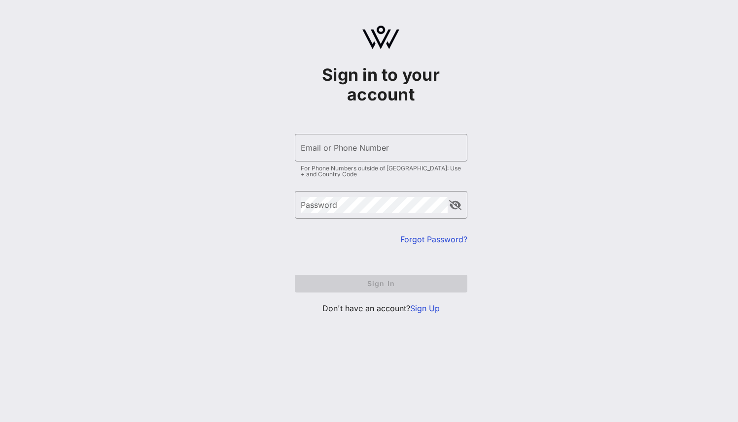  What do you see at coordinates (381, 85) in the screenshot?
I see `h1: Sign in to your account` at bounding box center [381, 85].